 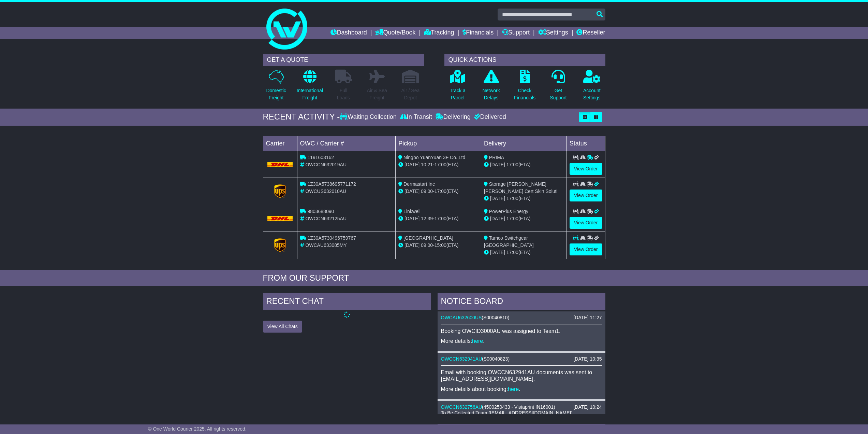 What do you see at coordinates (439, 33) in the screenshot?
I see `a: Tracking` at bounding box center [439, 33].